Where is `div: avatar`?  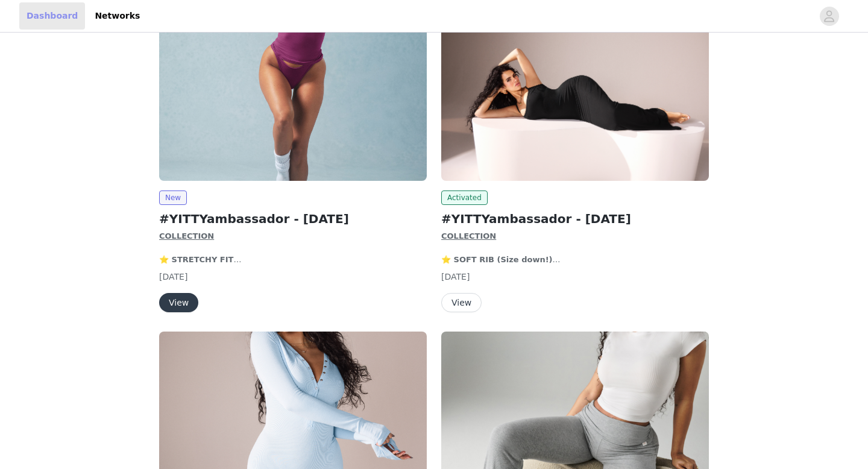
div: avatar is located at coordinates (829, 16).